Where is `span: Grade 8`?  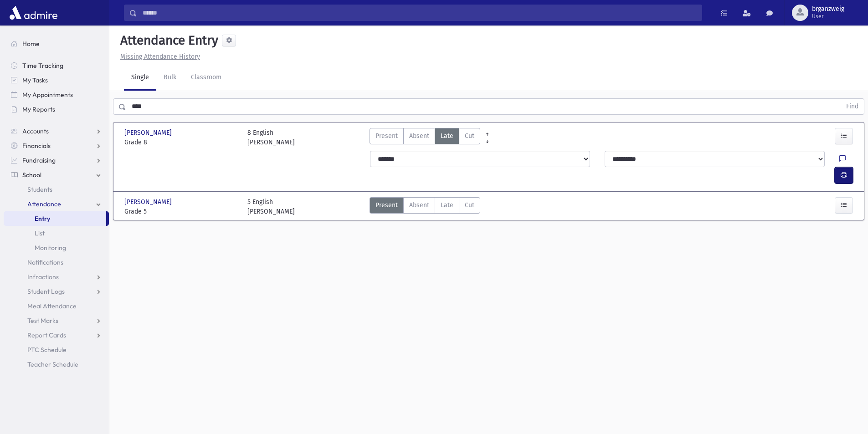
span: Grade 8 is located at coordinates (181, 142).